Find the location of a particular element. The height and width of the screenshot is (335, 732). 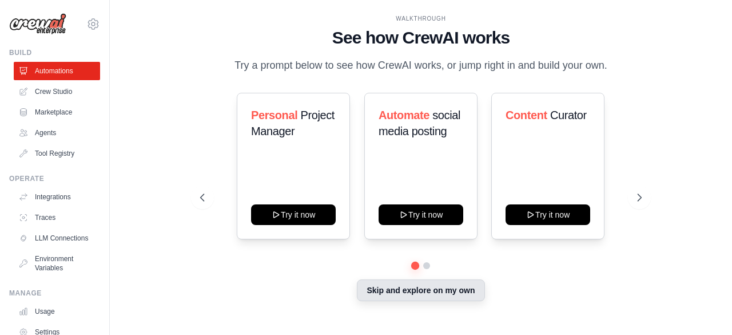

div: Build is located at coordinates (54, 53).